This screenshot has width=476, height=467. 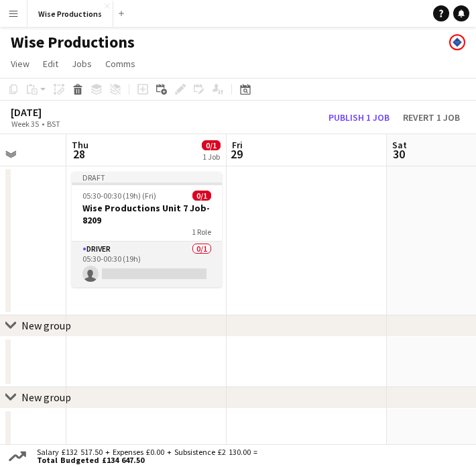 I want to click on span: View, so click(x=20, y=64).